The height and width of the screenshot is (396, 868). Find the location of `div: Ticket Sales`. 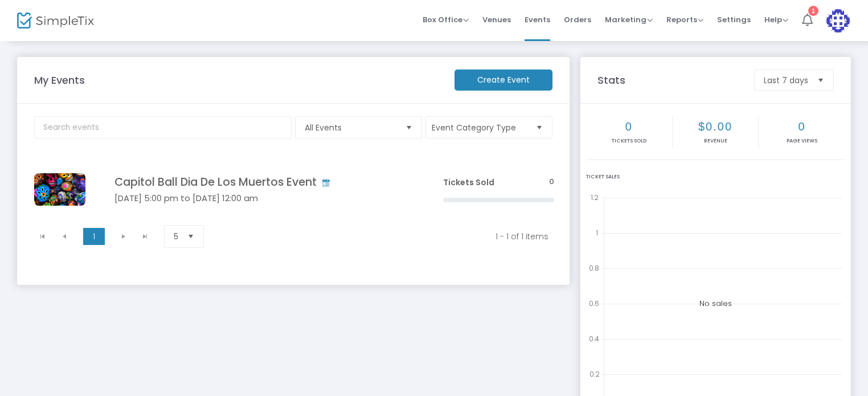

div: Ticket Sales is located at coordinates (715, 177).